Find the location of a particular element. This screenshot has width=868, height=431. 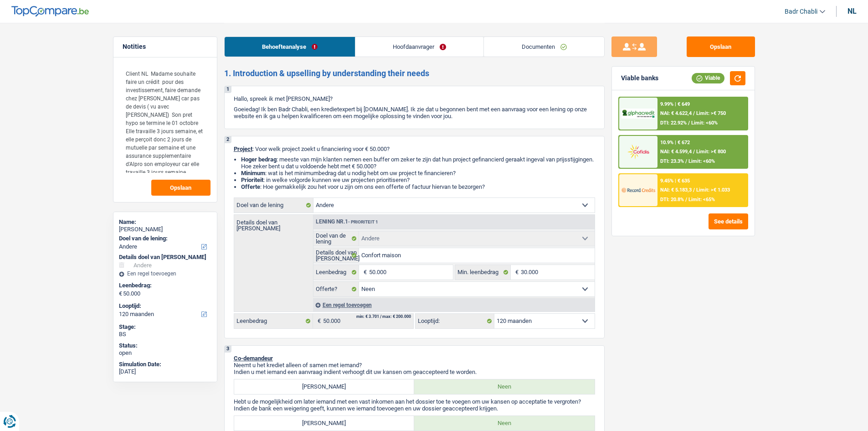

strong: Prioriteit is located at coordinates (252, 180).